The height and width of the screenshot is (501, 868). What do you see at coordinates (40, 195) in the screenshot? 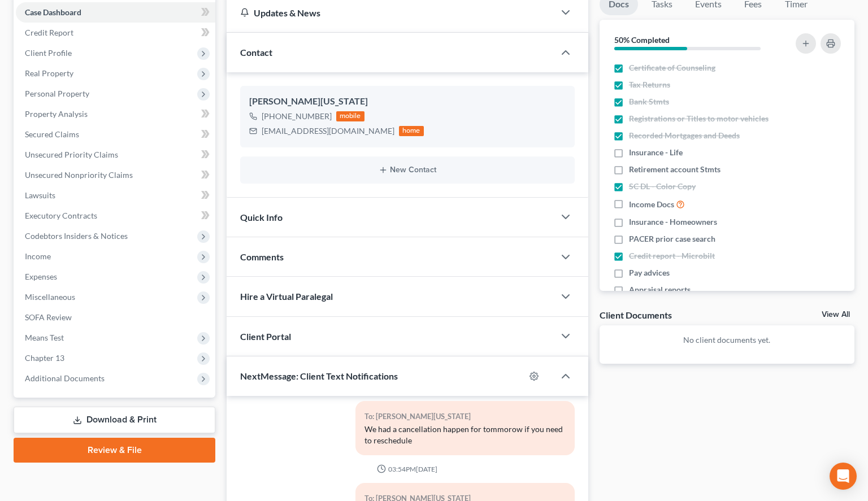
I see `span: Lawsuits` at bounding box center [40, 195].